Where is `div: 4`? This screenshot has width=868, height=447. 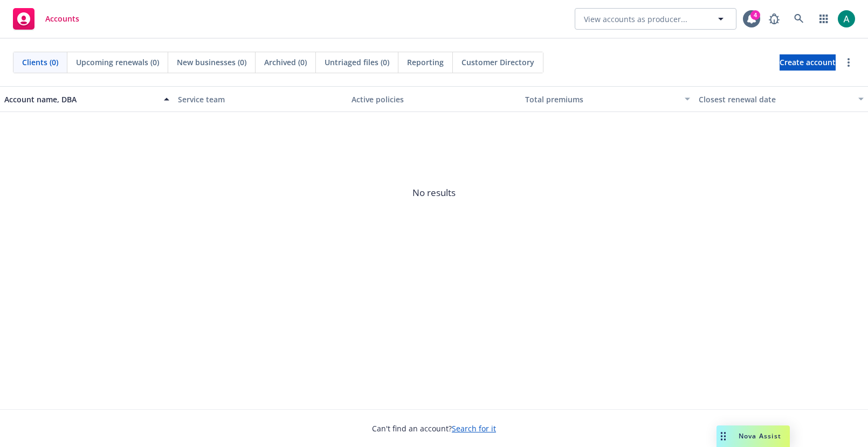 div: 4 is located at coordinates (756, 15).